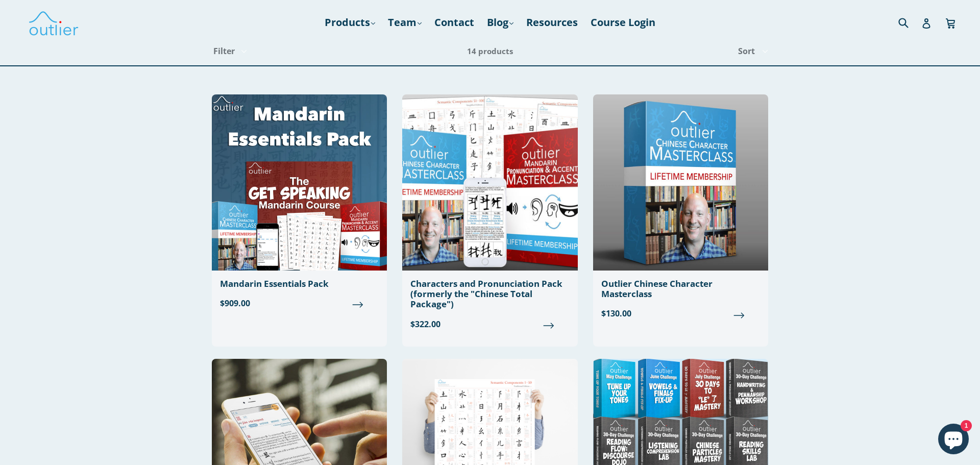  Describe the element at coordinates (490, 217) in the screenshot. I see `a: Characters and Pronunciation Pack (formerly the "Chinese Total Package") $322.00` at that location.